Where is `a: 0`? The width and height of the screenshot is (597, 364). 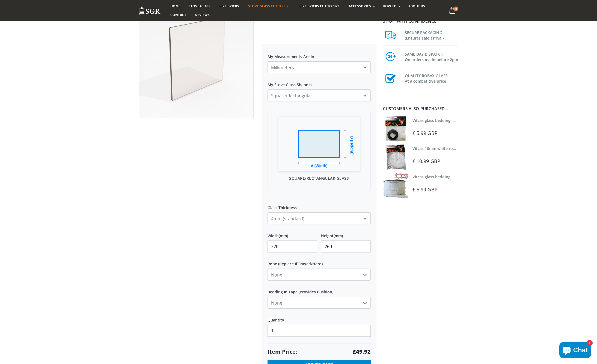 a: 0 is located at coordinates (452, 11).